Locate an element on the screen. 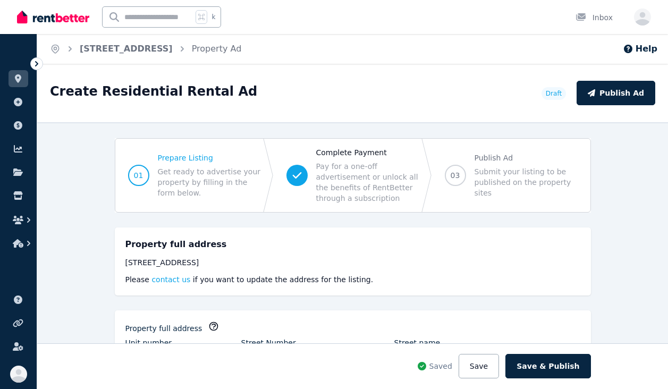 The height and width of the screenshot is (389, 668). button: Publish Ad is located at coordinates (616, 93).